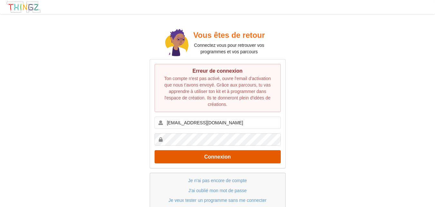 This screenshot has width=435, height=207. Describe the element at coordinates (218, 122) in the screenshot. I see `input: E-mail ou Nom d'utilisateur` at that location.